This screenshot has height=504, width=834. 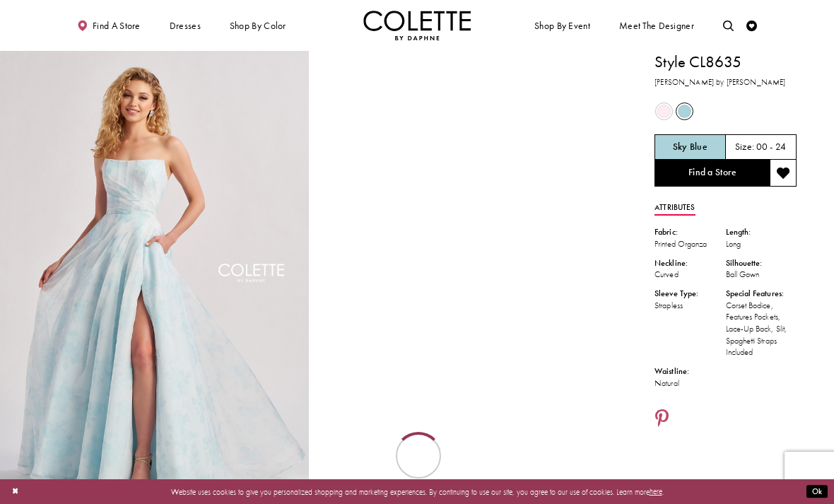 I want to click on a: Share using Pinterest - Opens in new tab, so click(x=662, y=419).